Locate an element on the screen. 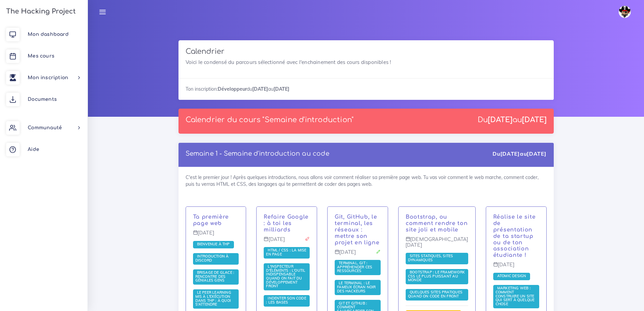  a: Bienvenue à THP is located at coordinates (213, 244).